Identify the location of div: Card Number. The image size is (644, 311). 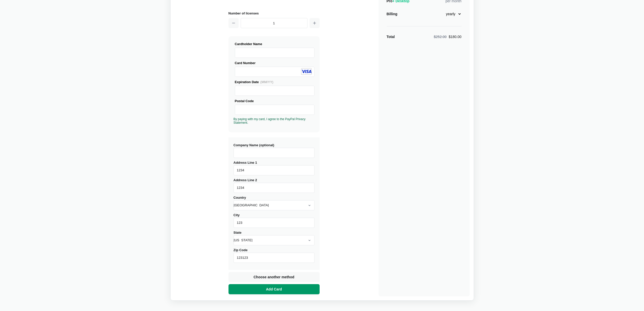
(275, 63).